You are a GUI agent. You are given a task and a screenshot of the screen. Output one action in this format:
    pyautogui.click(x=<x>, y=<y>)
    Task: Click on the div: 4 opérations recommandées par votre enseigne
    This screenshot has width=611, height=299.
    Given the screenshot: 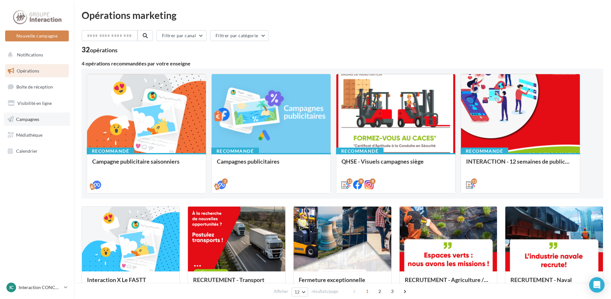 What is the action you would take?
    pyautogui.click(x=342, y=64)
    